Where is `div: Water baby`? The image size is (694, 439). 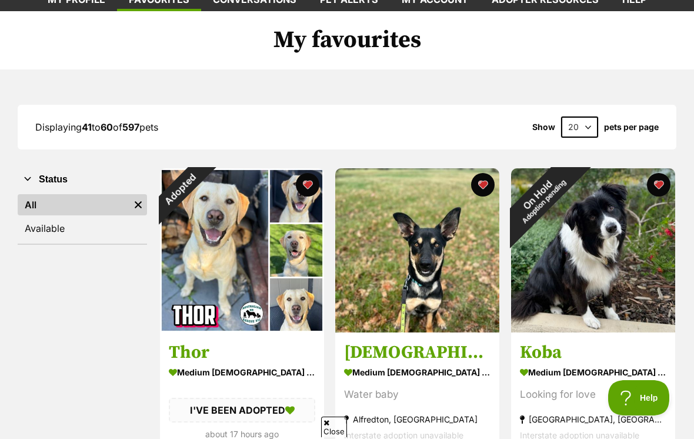 div: Water baby is located at coordinates (417, 394).